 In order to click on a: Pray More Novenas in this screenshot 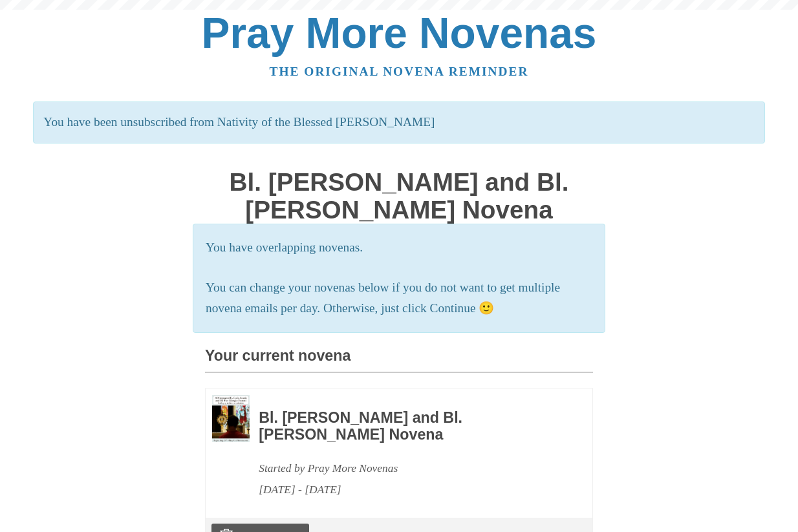, I will do `click(399, 33)`.